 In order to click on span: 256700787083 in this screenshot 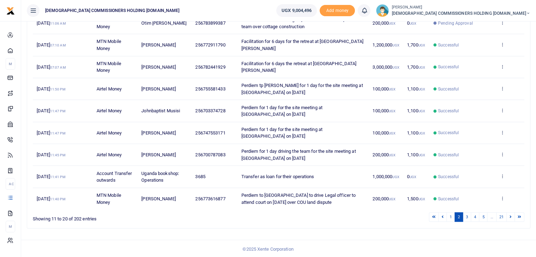, I will do `click(210, 155)`.